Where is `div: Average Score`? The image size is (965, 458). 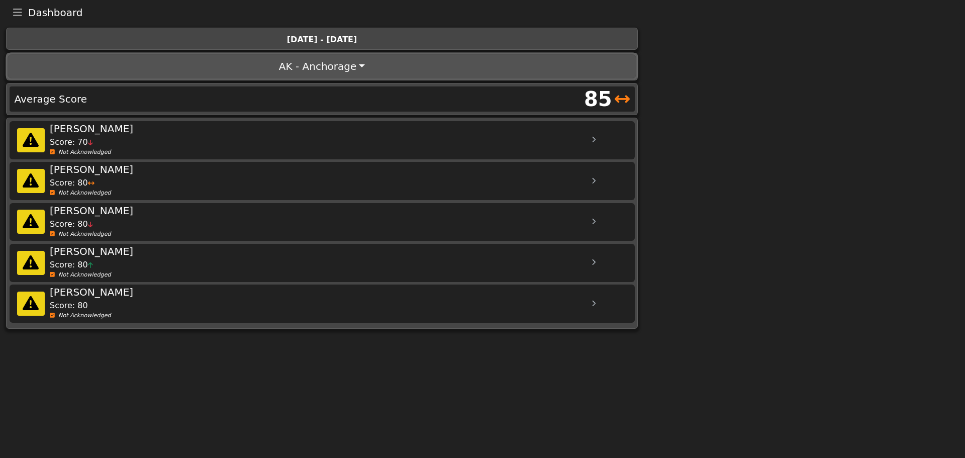
div: Average Score is located at coordinates (166, 99).